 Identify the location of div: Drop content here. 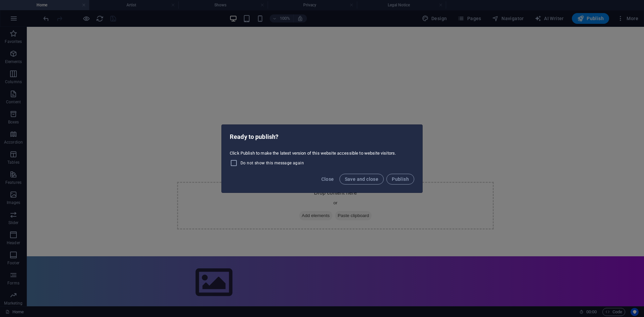
(308, 179).